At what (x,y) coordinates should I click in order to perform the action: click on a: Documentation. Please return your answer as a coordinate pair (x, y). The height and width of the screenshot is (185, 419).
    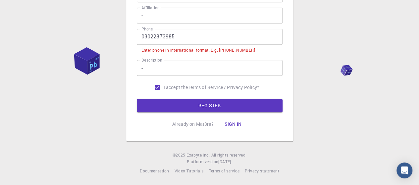
    Looking at the image, I should click on (154, 171).